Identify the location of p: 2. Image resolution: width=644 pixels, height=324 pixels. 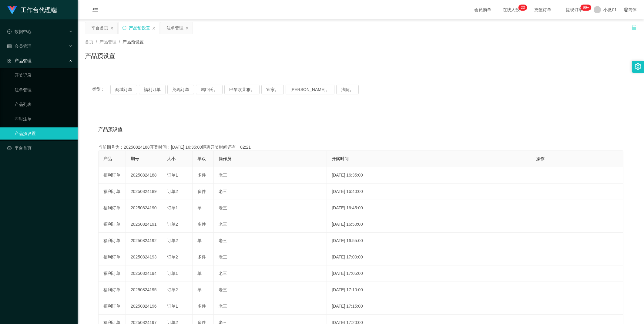
(522, 8).